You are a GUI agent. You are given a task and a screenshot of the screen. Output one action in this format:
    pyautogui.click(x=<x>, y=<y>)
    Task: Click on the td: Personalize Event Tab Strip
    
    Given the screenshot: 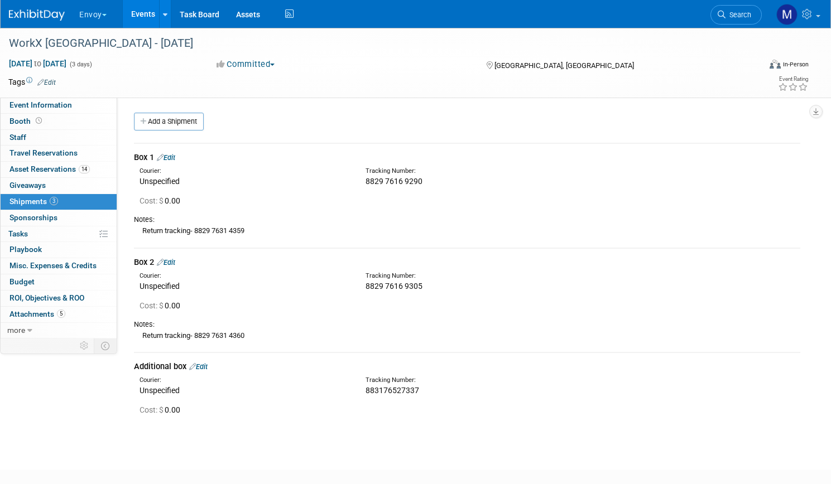 What is the action you would take?
    pyautogui.click(x=84, y=346)
    